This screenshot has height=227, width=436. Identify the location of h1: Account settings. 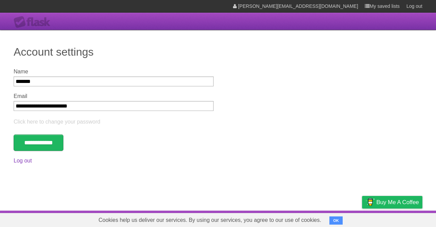
(218, 52).